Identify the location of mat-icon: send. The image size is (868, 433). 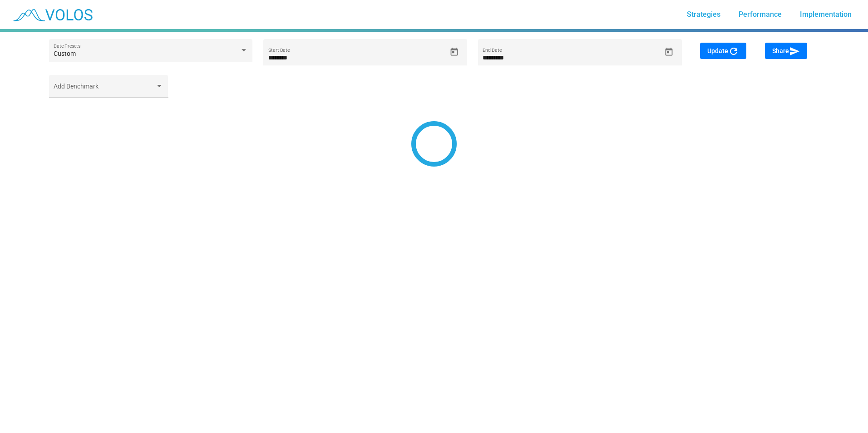
(794, 51).